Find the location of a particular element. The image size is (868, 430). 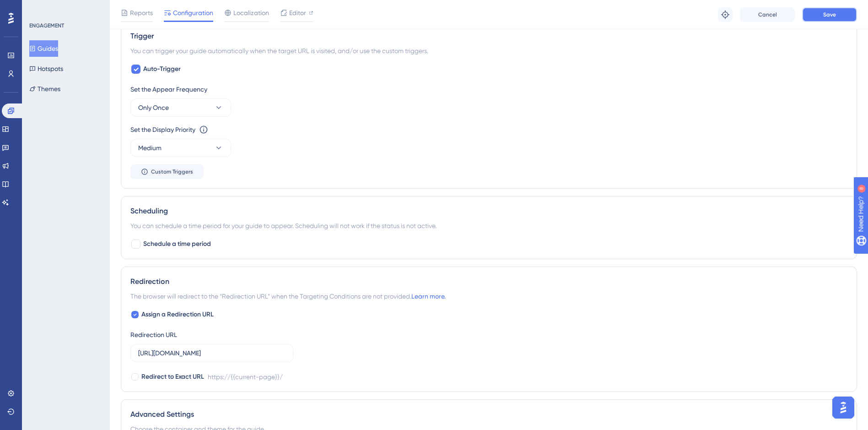

div: Set the Display Priority is located at coordinates (163, 129).